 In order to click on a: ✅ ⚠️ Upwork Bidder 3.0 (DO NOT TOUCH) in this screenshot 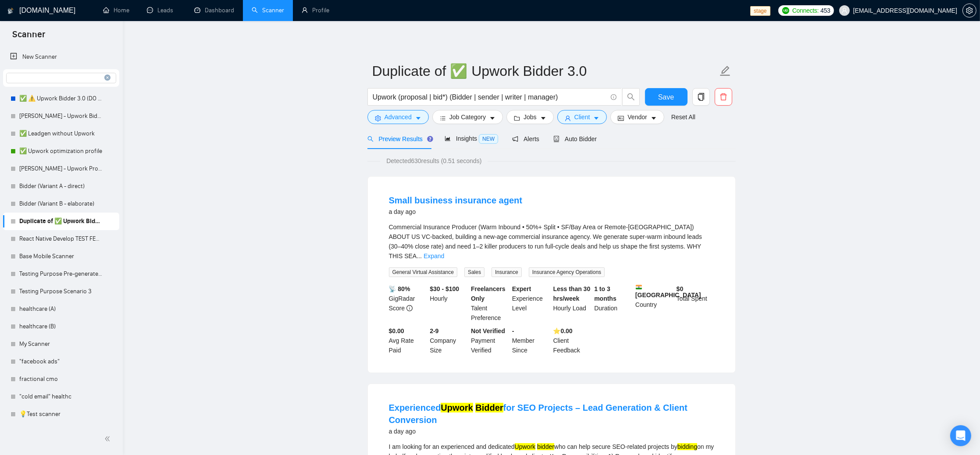, I will do `click(61, 98)`.